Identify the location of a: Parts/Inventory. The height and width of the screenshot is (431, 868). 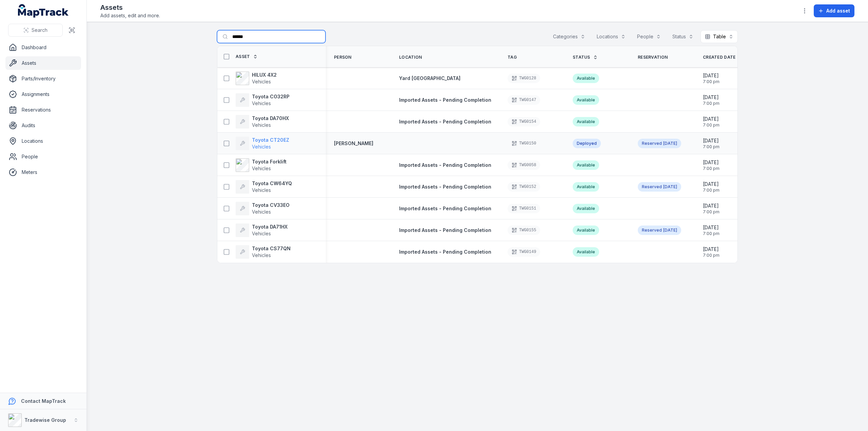
(43, 79).